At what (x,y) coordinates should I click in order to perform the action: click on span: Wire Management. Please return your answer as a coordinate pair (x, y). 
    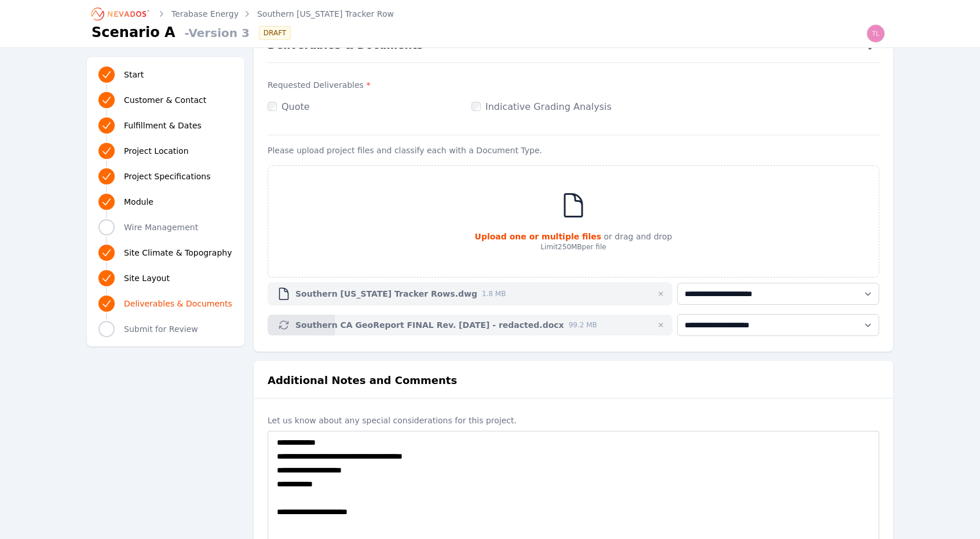
    Looking at the image, I should click on (161, 228).